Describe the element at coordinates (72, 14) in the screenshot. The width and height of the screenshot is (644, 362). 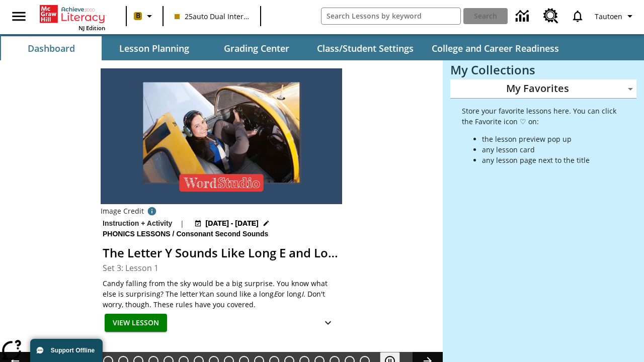
I see `a: Home` at that location.